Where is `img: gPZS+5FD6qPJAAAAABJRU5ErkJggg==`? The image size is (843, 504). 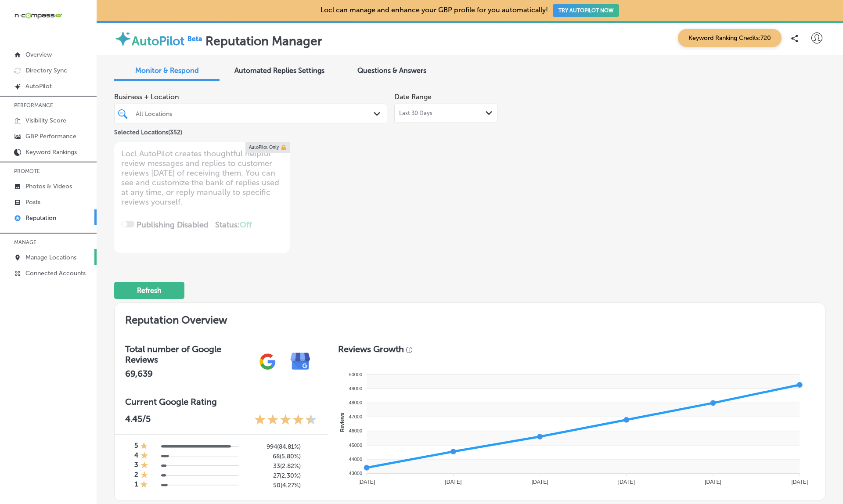
img: gPZS+5FD6qPJAAAAABJRU5ErkJggg== is located at coordinates (268, 361).